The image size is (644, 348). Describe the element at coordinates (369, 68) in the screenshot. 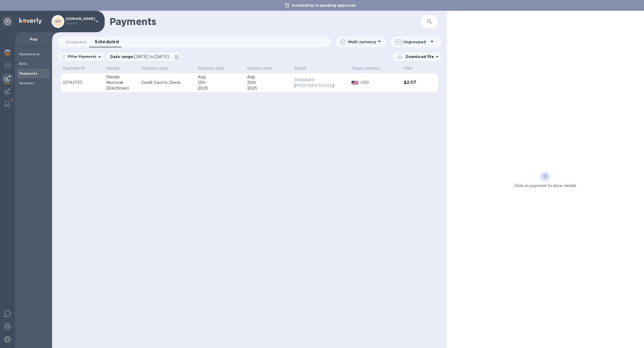

I see `span: Payee currency` at that location.